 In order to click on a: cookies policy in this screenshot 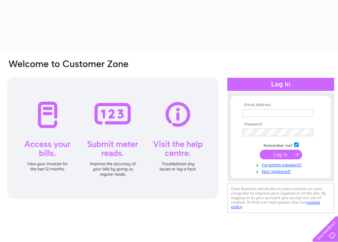, I will do `click(276, 204)`.